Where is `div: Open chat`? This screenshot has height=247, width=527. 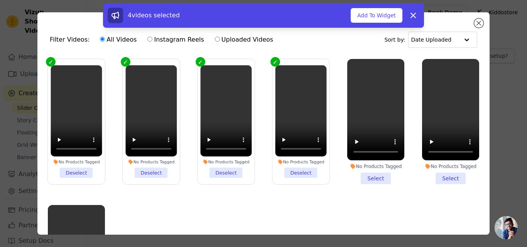 div: Open chat is located at coordinates (506, 228).